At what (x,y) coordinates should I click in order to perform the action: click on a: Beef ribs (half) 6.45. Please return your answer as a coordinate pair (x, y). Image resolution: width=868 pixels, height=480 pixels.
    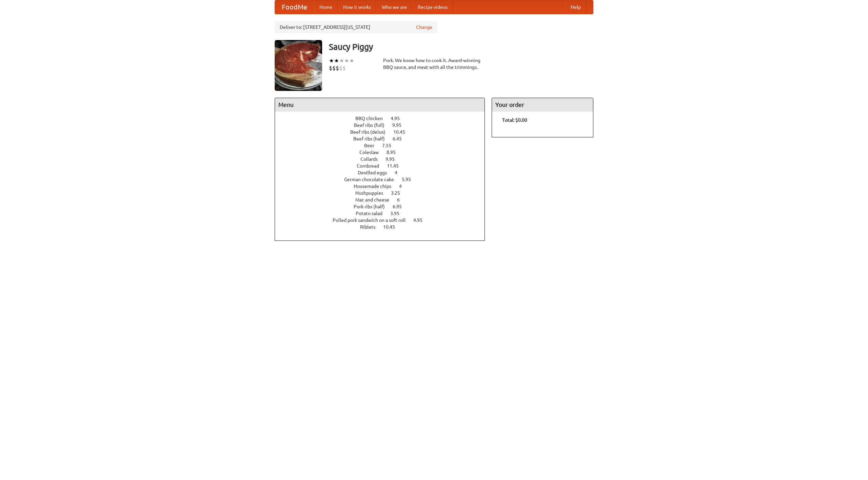
    Looking at the image, I should click on (384, 139).